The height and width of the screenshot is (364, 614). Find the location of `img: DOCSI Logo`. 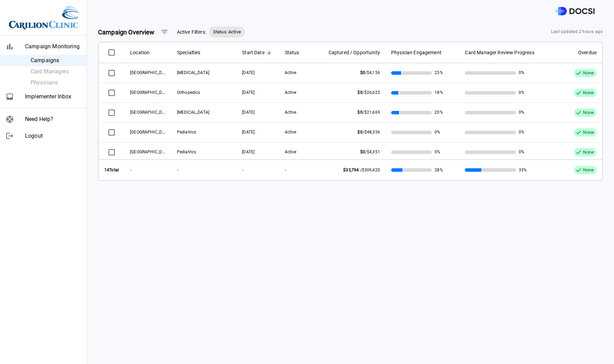

img: DOCSI Logo is located at coordinates (575, 11).